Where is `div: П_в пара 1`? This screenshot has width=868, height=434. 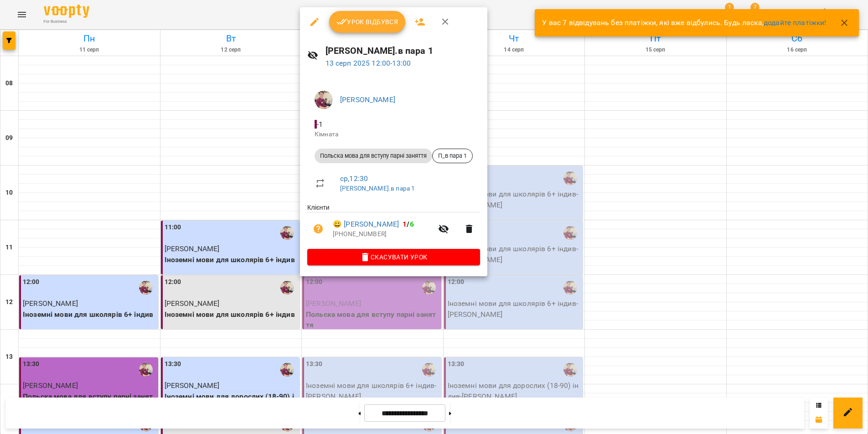
div: П_в пара 1 is located at coordinates (452, 156).